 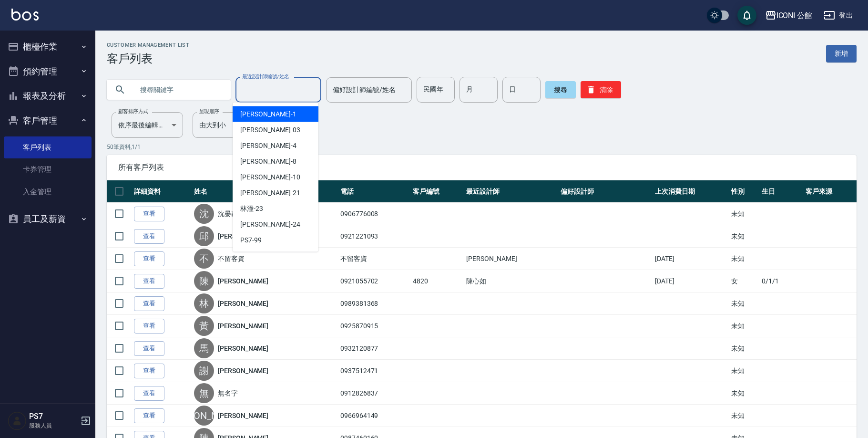 I want to click on span: PS7 -99, so click(x=251, y=240).